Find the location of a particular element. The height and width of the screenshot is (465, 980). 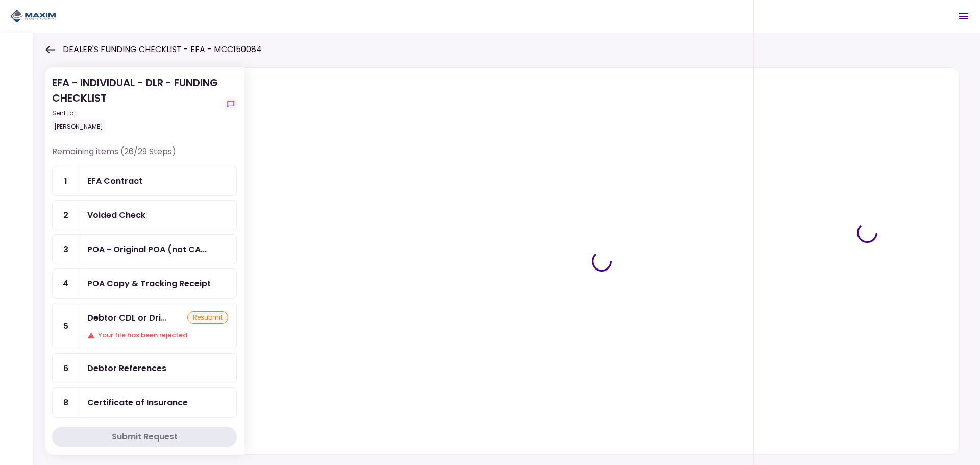

div: 3 is located at coordinates (66, 249).